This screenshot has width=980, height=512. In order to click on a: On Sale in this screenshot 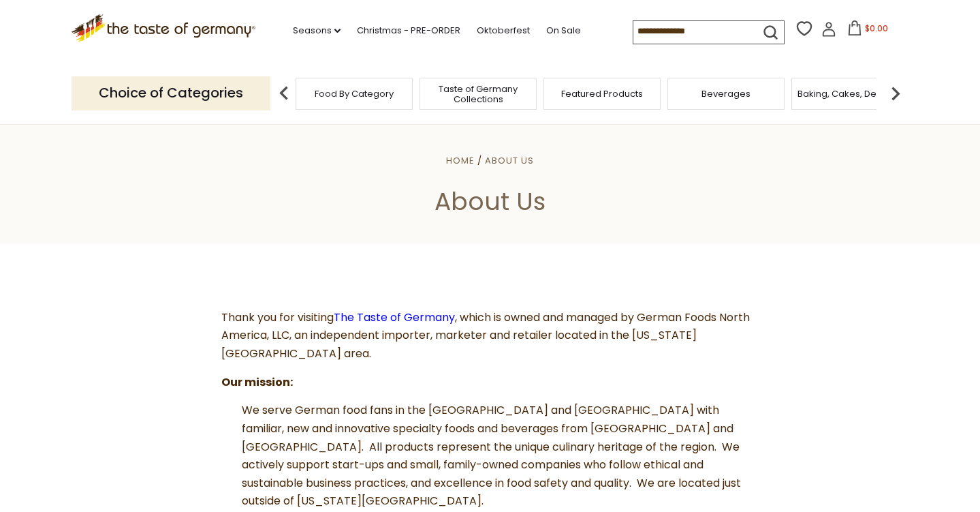, I will do `click(563, 30)`.